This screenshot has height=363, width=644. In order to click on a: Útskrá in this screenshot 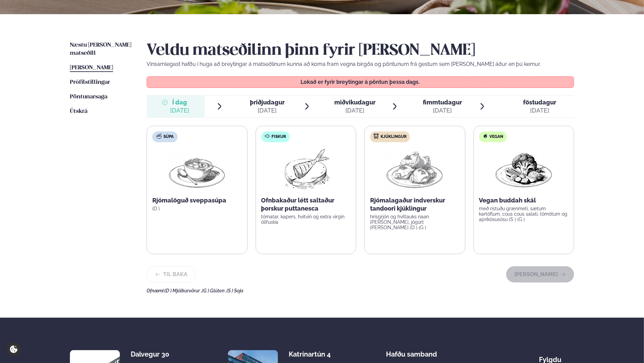, I will do `click(79, 111)`.